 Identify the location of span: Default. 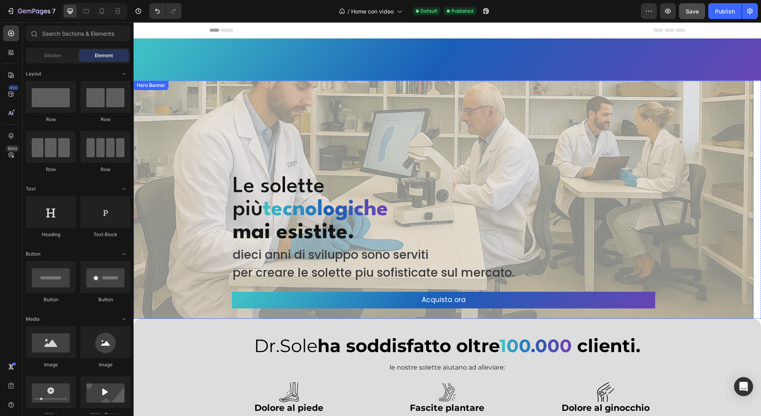
(429, 11).